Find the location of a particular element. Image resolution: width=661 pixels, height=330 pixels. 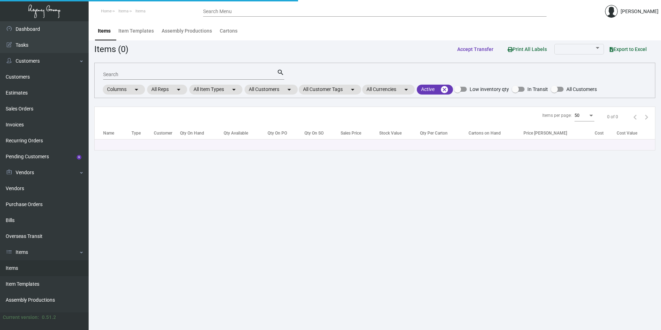

div: Assembly Productions is located at coordinates (187, 31).